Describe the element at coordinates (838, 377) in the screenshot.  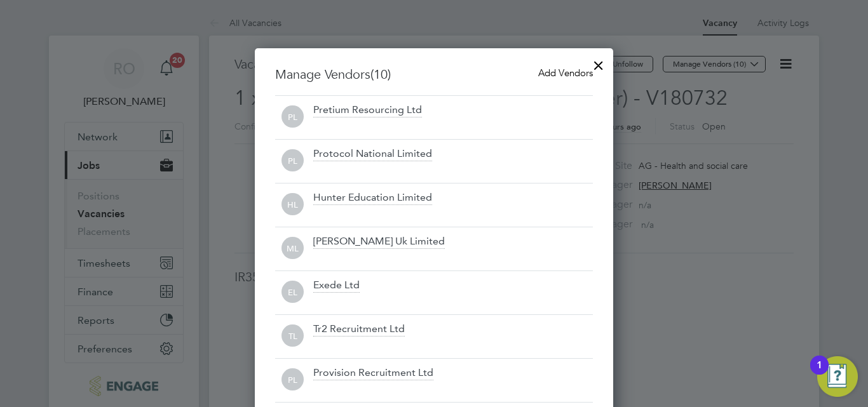
I see `button: Open Resource Center, 1 new notification` at that location.